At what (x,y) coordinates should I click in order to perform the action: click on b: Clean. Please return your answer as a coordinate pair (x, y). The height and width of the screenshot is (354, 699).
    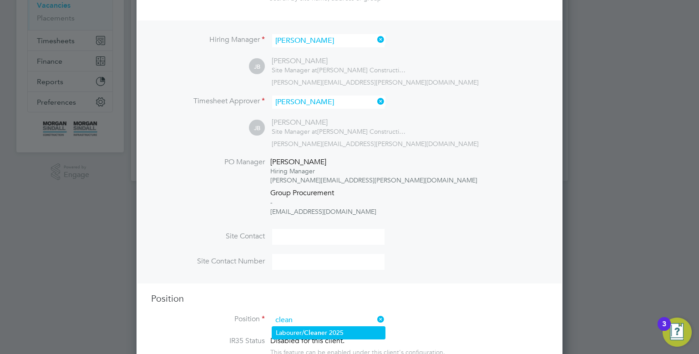
    Looking at the image, I should click on (313, 333).